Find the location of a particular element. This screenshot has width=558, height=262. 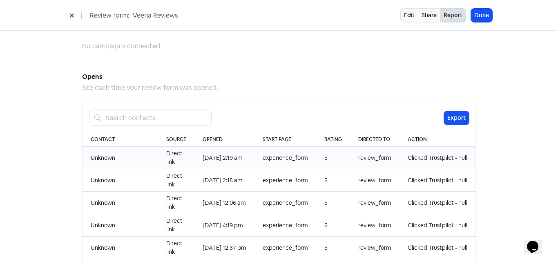

h5: Opens is located at coordinates (279, 77).